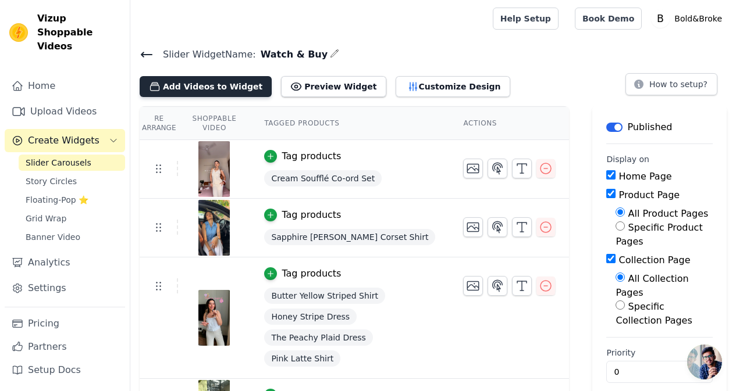  What do you see at coordinates (205, 87) in the screenshot?
I see `button: Add Videos to Widget` at bounding box center [205, 87].